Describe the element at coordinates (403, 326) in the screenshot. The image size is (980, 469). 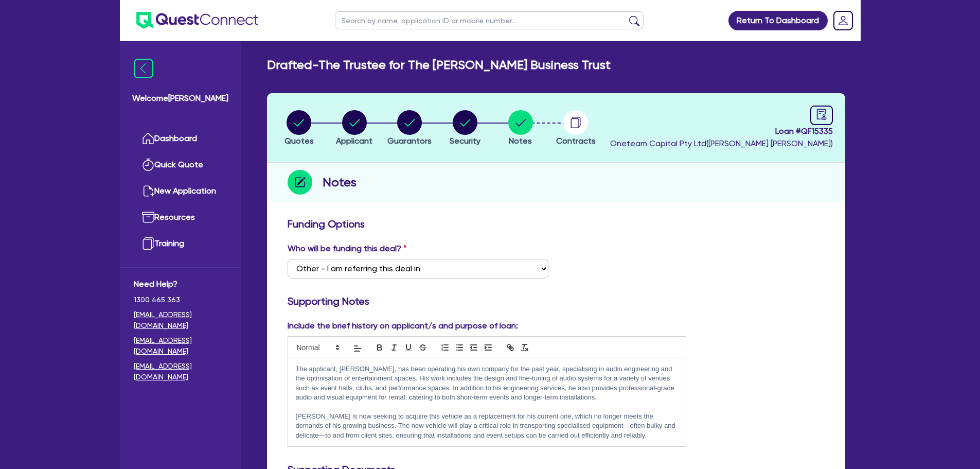
I see `label: Include the brief history on applicant/s and purpose of loan:` at that location.